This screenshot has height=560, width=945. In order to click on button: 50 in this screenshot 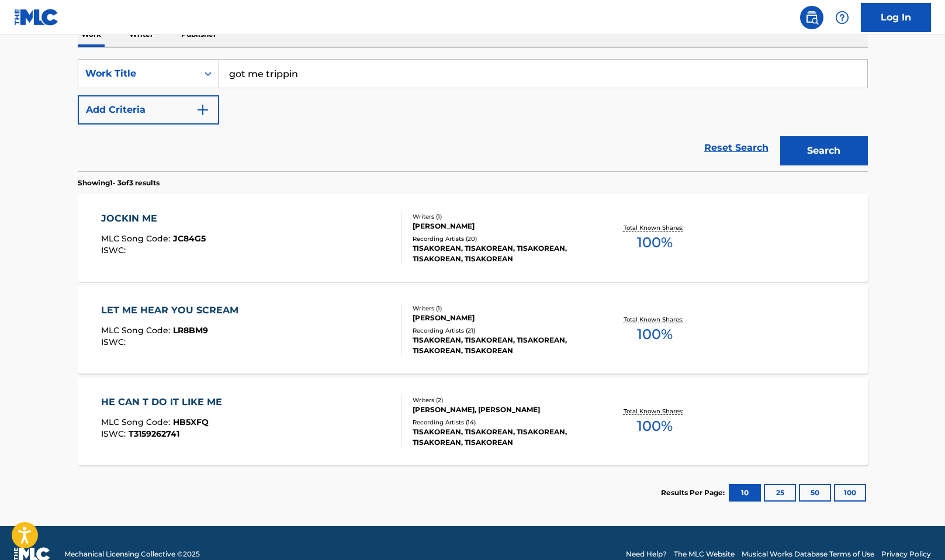, I will do `click(815, 493)`.